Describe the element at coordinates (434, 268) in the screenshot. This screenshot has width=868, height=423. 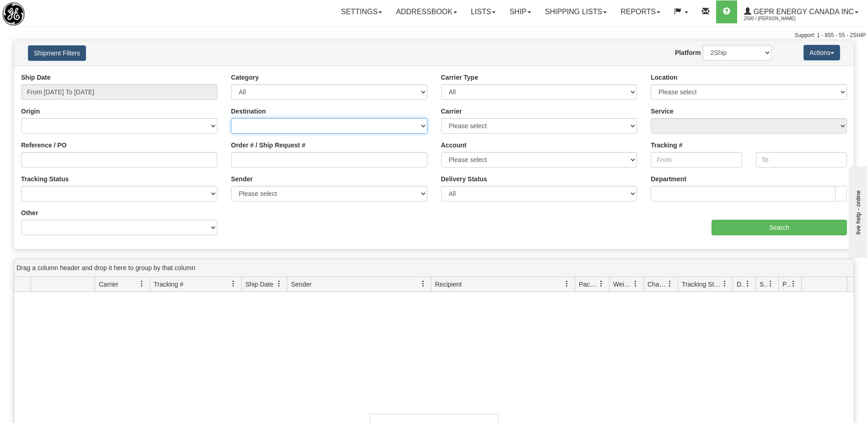
I see `div: grid grouping header` at that location.